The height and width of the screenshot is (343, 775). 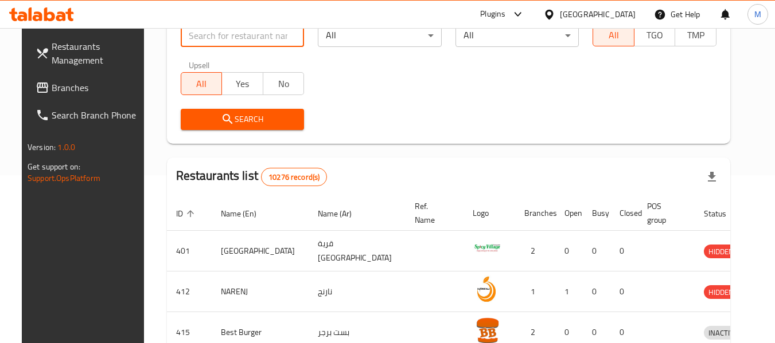 What do you see at coordinates (89, 115) in the screenshot?
I see `a: Search Branch Phone` at bounding box center [89, 115].